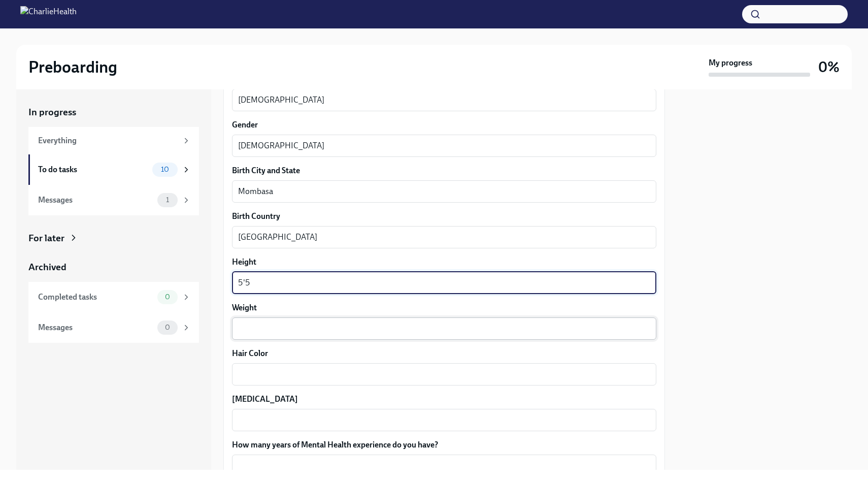 The width and height of the screenshot is (868, 481). Describe the element at coordinates (829, 67) in the screenshot. I see `h3: 0%` at that location.